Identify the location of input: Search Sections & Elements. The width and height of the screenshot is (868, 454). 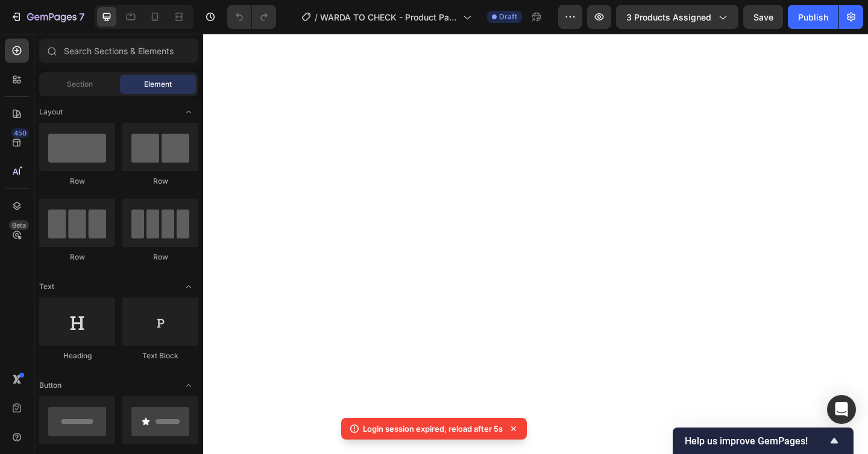
(119, 51).